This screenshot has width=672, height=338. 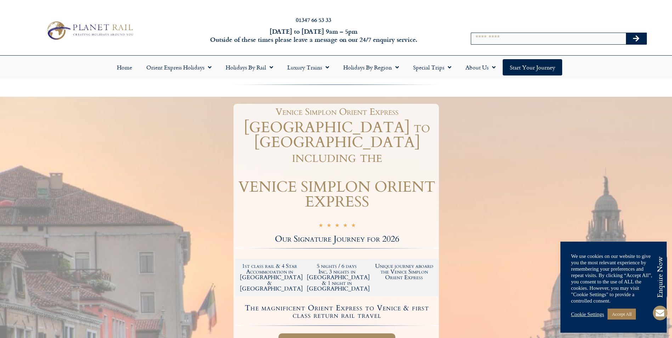 I want to click on div: 5/5, so click(x=337, y=226).